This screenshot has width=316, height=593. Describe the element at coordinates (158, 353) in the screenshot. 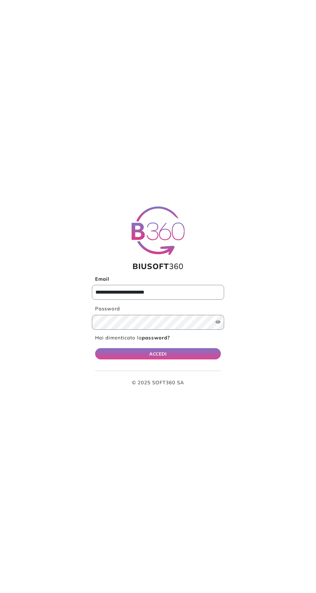

I see `button: ACCEDI` at that location.